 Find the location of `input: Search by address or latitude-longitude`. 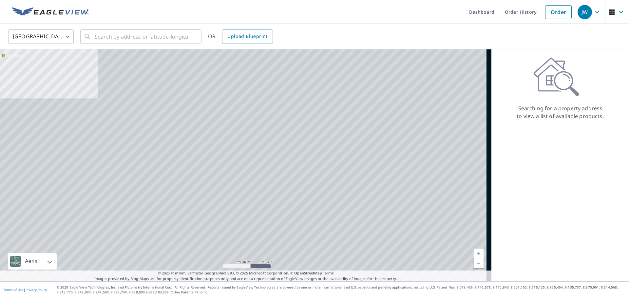

input: Search by address or latitude-longitude is located at coordinates (141, 37).